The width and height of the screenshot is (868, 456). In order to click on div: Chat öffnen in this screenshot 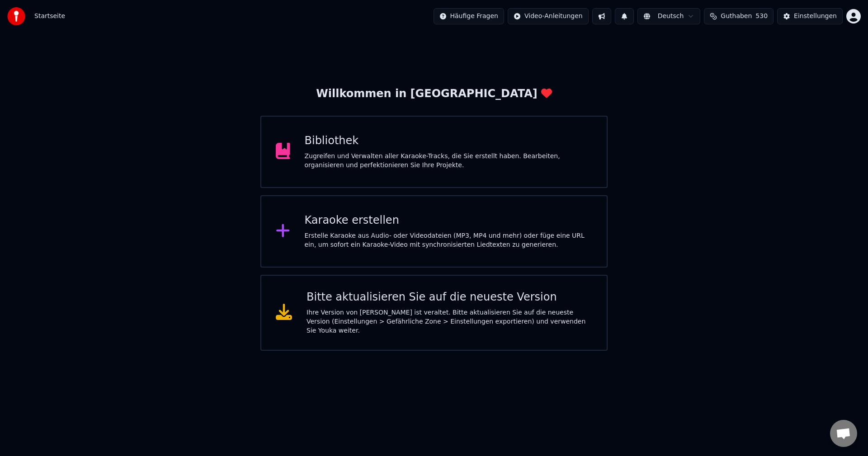, I will do `click(843, 433)`.